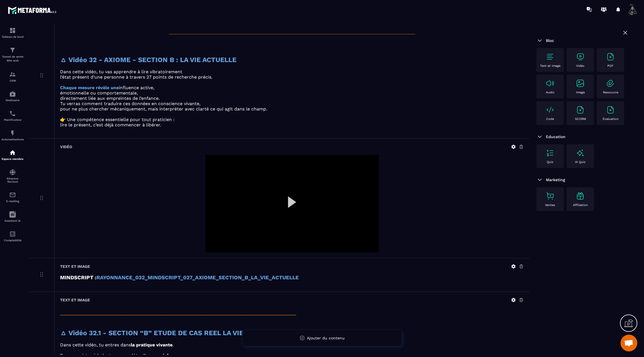 The width and height of the screenshot is (644, 357). I want to click on p: CRM, so click(13, 81).